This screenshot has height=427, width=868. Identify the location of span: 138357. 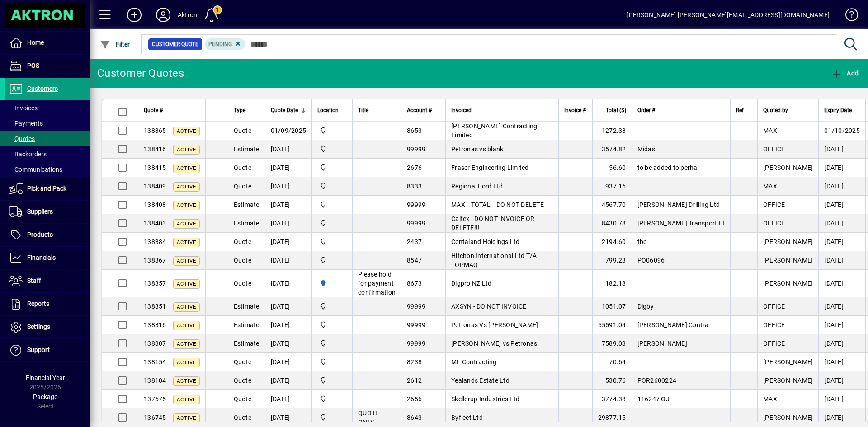
(155, 283).